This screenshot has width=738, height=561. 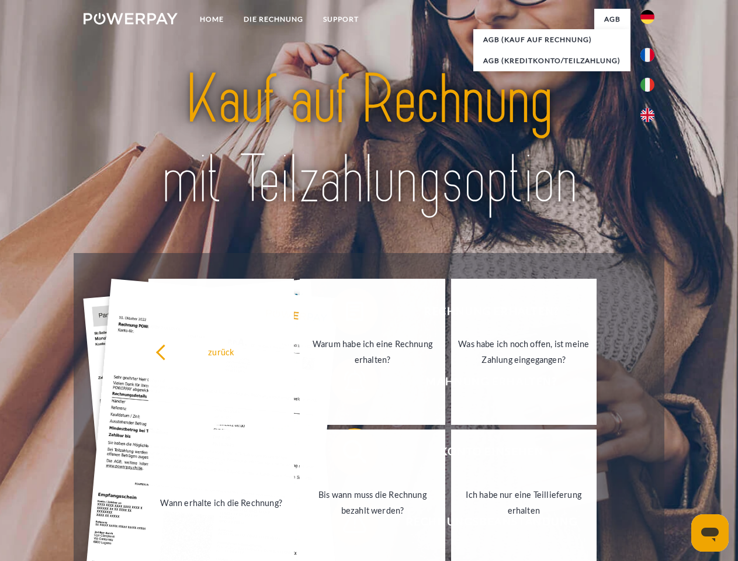 What do you see at coordinates (523, 502) in the screenshot?
I see `div: Ich habe nur eine Teillieferung erhalten` at bounding box center [523, 502].